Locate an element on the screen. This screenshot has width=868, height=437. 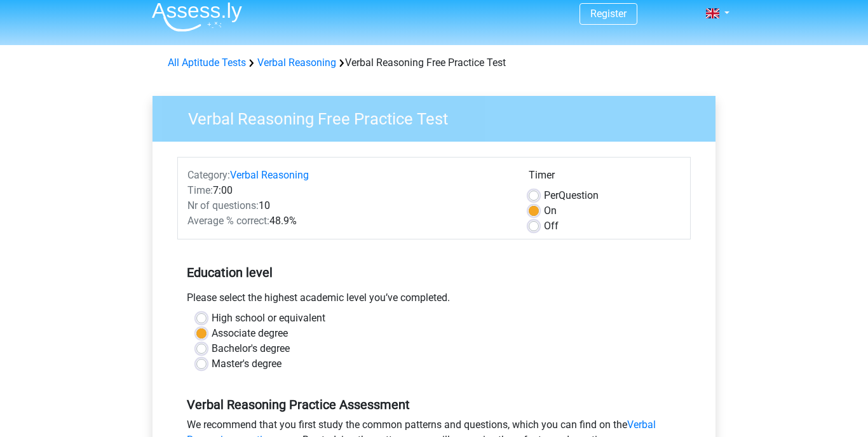
span: Category: is located at coordinates (209, 175).